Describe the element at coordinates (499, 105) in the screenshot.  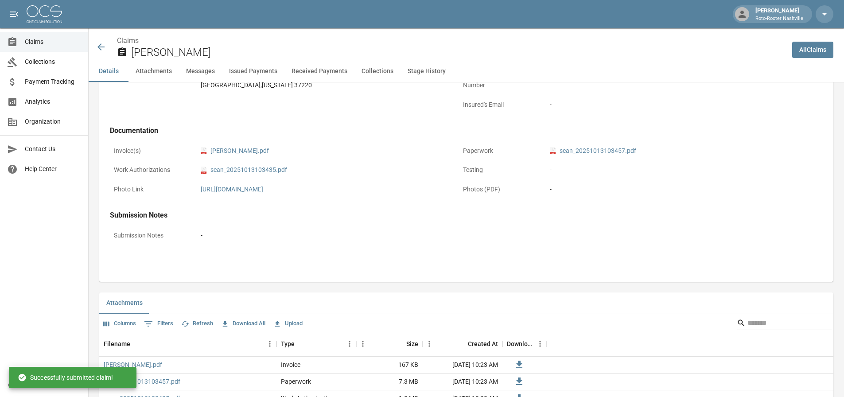
I see `p: Insured's Email` at that location.